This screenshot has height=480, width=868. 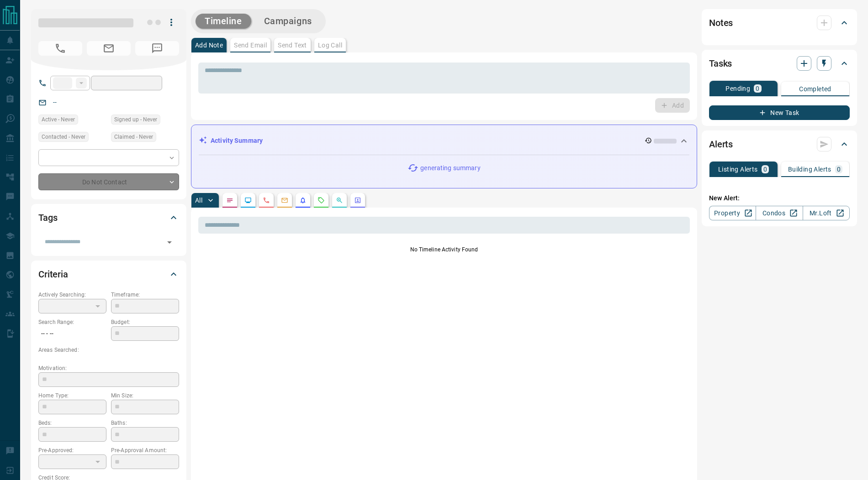 What do you see at coordinates (444, 141) in the screenshot?
I see `div: Activity Summary` at bounding box center [444, 141].